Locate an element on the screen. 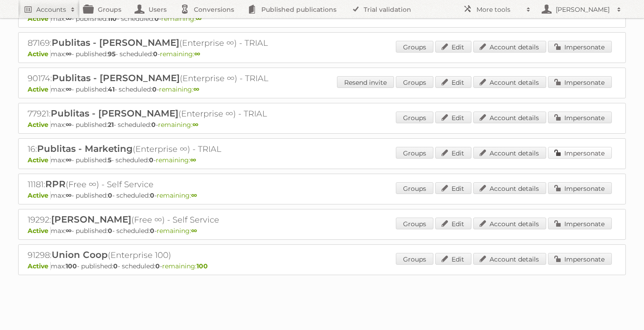 The image size is (644, 330). h2: 16: (Enterprise ∞) - TRIAL is located at coordinates (186, 149).